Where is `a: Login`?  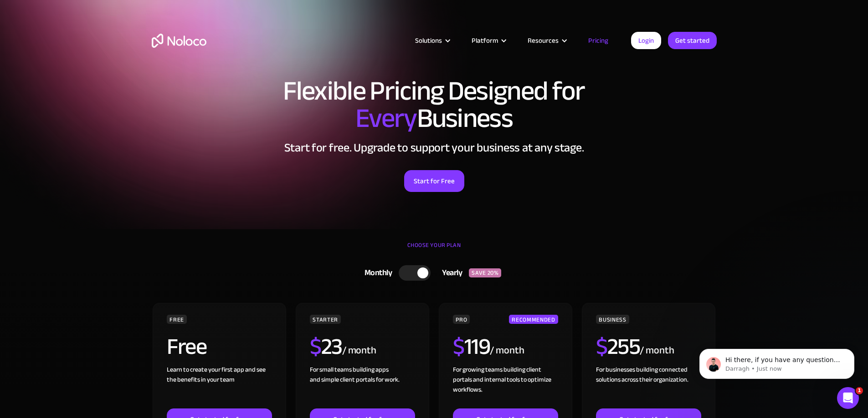 a: Login is located at coordinates (646, 41).